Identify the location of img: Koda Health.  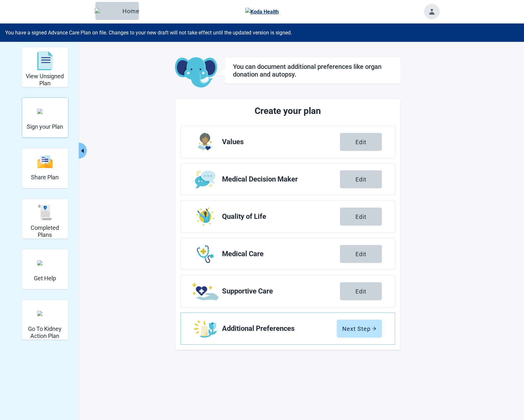
(262, 12).